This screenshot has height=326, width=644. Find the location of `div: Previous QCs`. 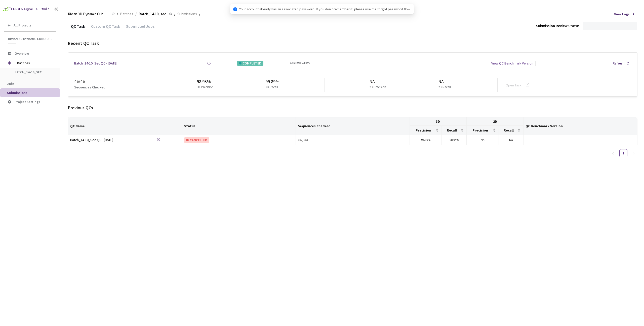

div: Previous QCs is located at coordinates (353, 108).